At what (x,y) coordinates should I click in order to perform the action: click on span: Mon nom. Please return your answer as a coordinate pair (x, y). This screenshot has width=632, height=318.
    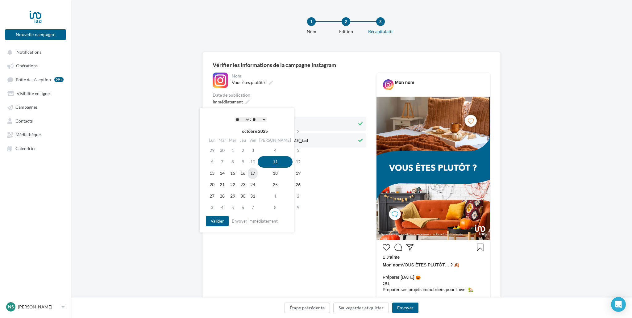
    Looking at the image, I should click on (392, 265).